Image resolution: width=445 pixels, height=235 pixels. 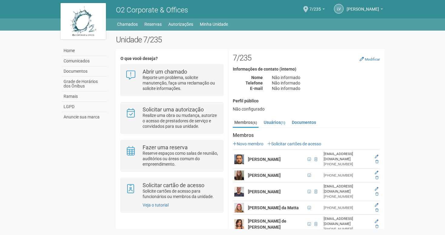 I want to click on p: Solicite cartões de acesso para funcionários ou membros da unidade., so click(x=180, y=194).